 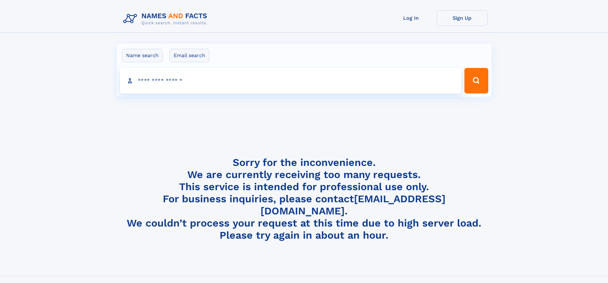 I want to click on label: Email search, so click(x=189, y=56).